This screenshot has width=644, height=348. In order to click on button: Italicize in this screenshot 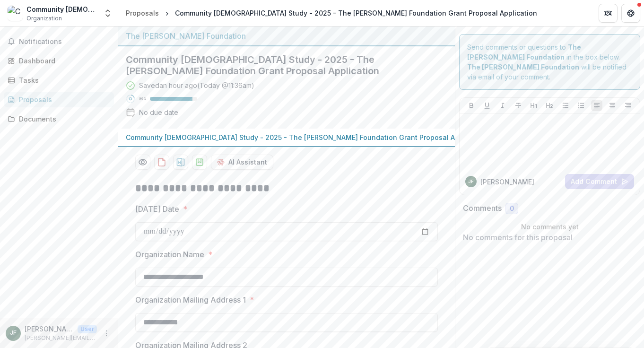, I will do `click(502, 105)`.